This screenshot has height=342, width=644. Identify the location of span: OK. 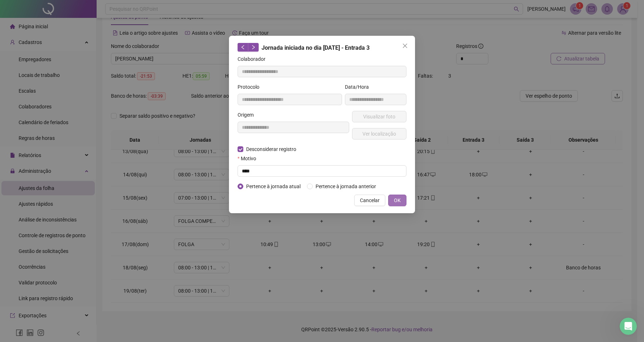
(397, 200).